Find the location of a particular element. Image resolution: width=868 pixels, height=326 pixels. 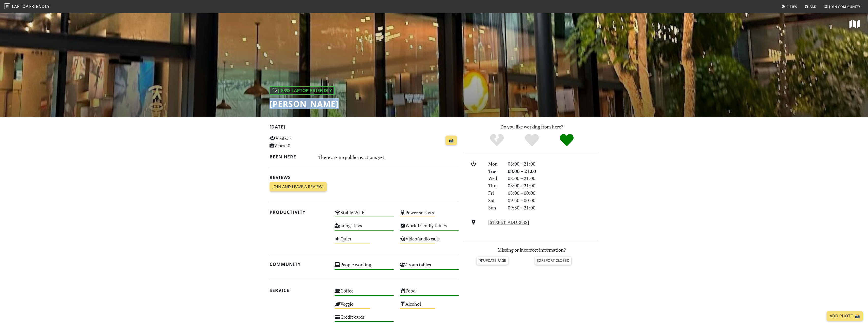

div: Definitely! is located at coordinates (566, 140).